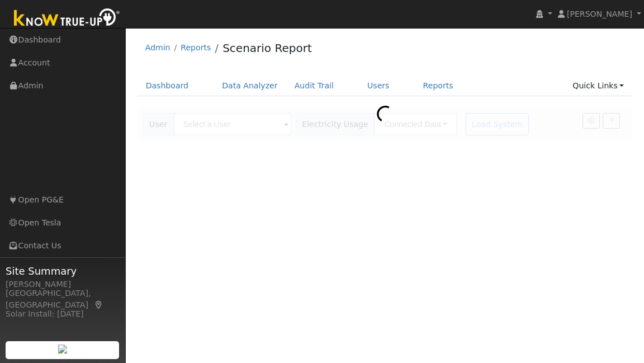 The width and height of the screenshot is (644, 363). I want to click on a: Audit Trail, so click(314, 85).